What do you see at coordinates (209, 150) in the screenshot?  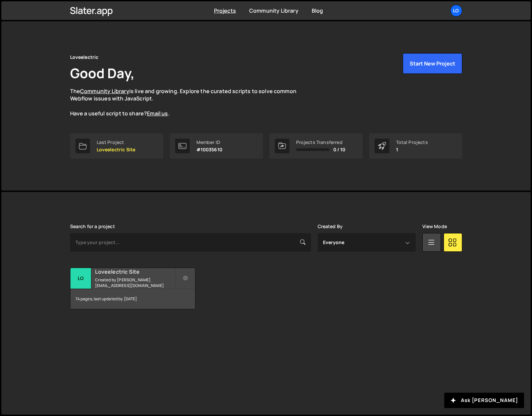 I see `p: #10035610` at bounding box center [209, 150].